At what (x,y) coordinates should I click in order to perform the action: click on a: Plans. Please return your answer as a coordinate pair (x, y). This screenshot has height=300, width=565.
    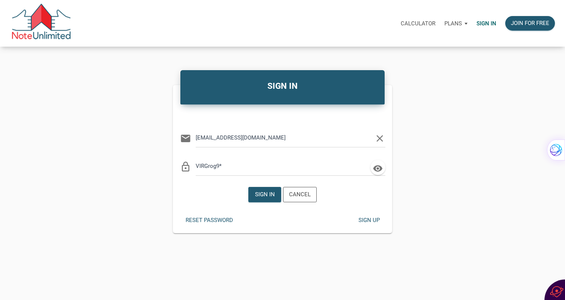
    Looking at the image, I should click on (456, 23).